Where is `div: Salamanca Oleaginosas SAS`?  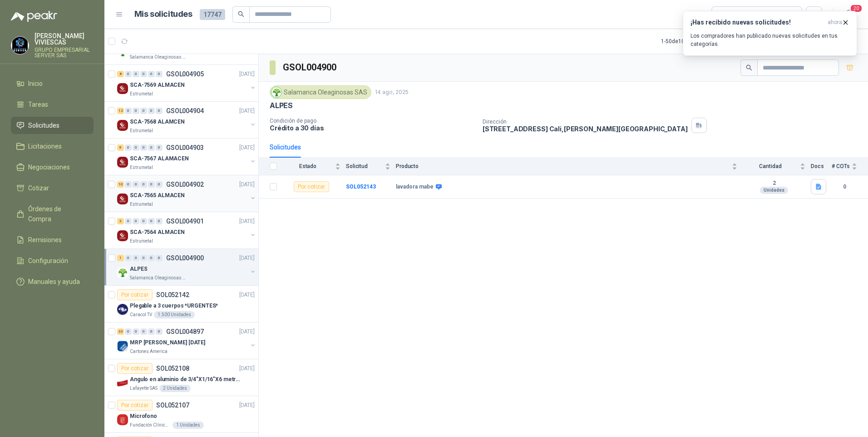 div: Salamanca Oleaginosas SAS is located at coordinates (321, 92).